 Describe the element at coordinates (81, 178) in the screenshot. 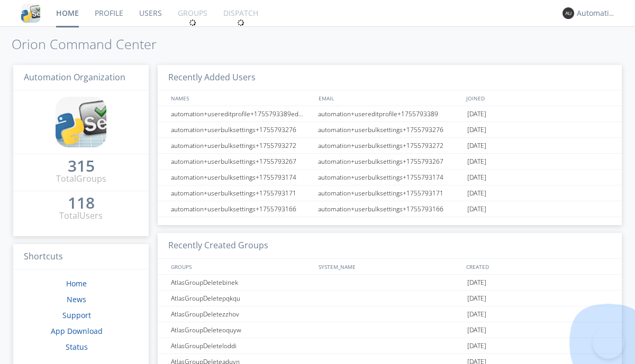

I see `div: Total Groups` at that location.